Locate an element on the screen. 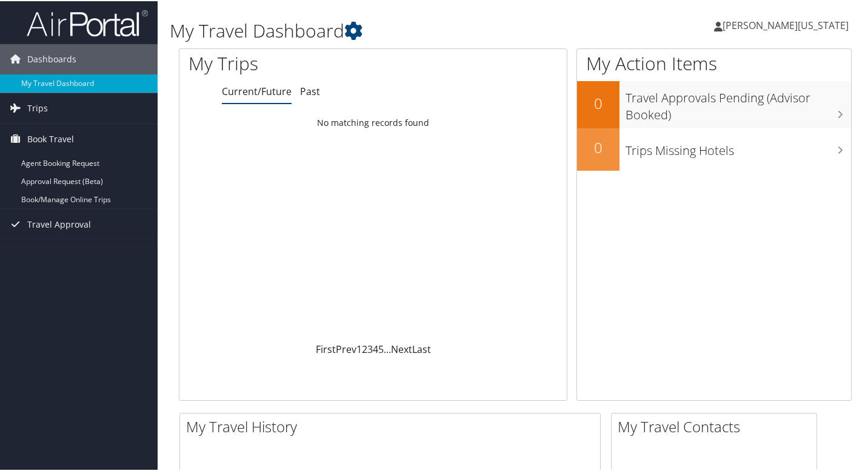 The image size is (868, 471). h3: Travel Approvals Pending (Advisor Booked) is located at coordinates (738, 102).